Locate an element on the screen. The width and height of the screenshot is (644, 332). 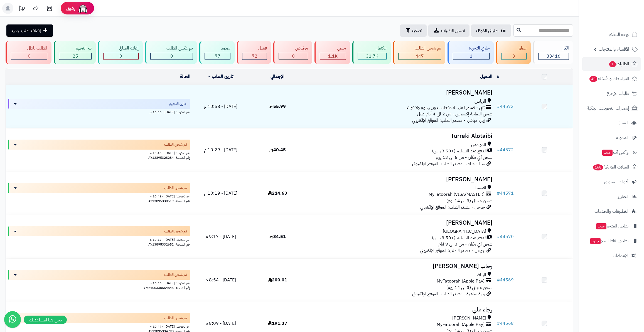
span: وآتس آب is located at coordinates (615, 152).